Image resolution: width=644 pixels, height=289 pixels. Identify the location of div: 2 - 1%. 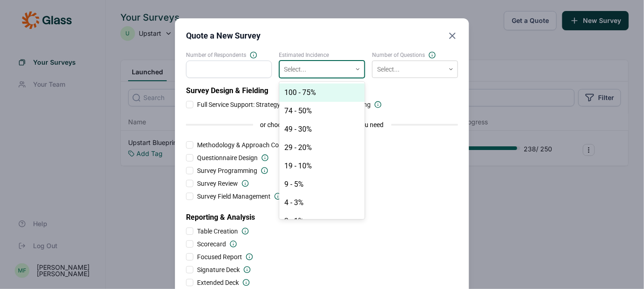
(322, 221).